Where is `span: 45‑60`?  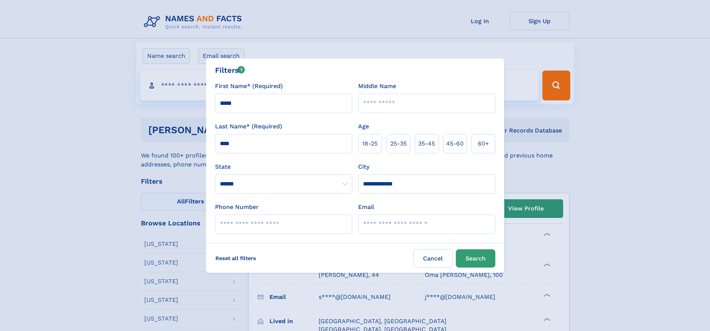
span: 45‑60 is located at coordinates (455, 144).